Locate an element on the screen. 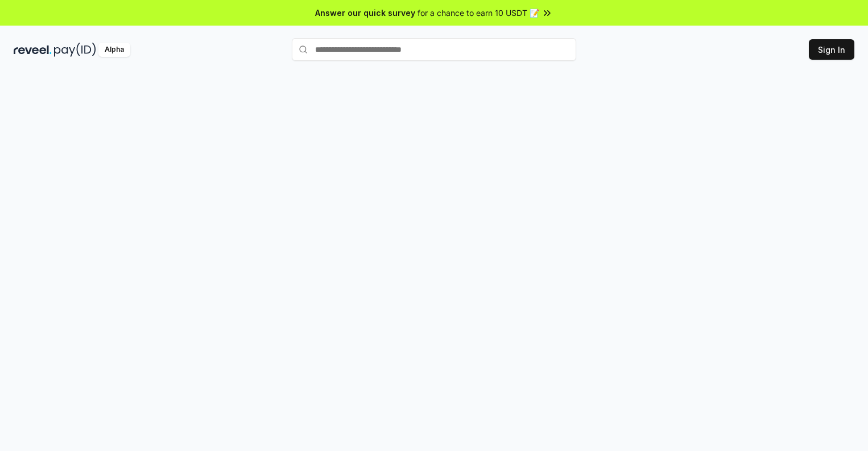 Image resolution: width=868 pixels, height=451 pixels. button: Sign In is located at coordinates (831, 50).